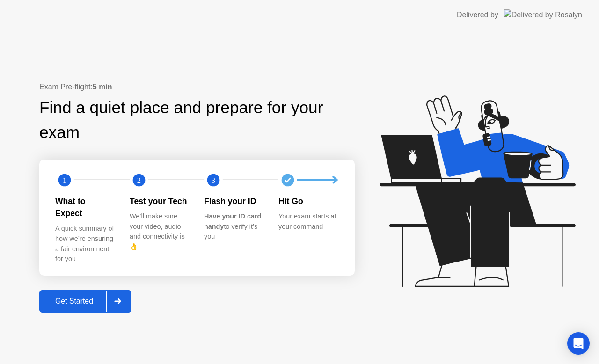 The image size is (599, 364). Describe the element at coordinates (159, 232) in the screenshot. I see `div: We’ll make sure your video, audio and connectivity is 👌` at that location.